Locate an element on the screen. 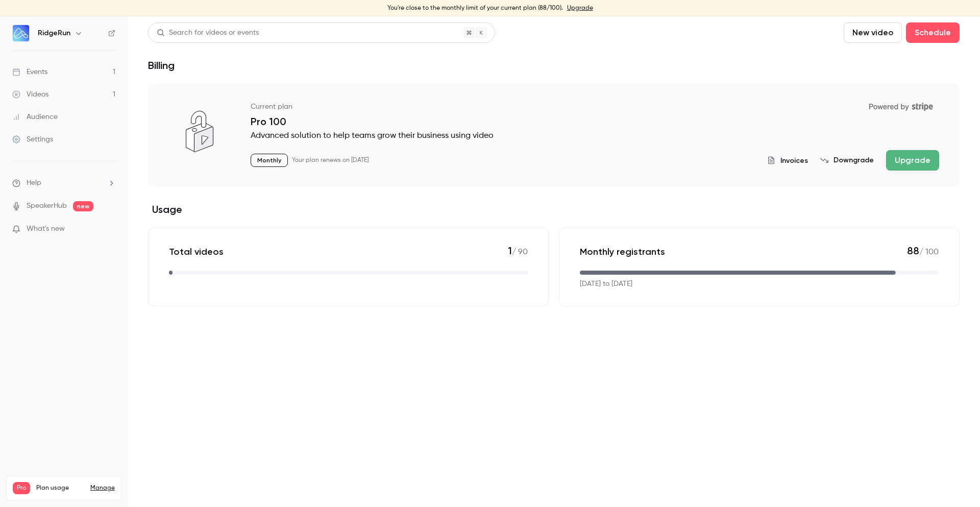  h2: Usage is located at coordinates (554, 209).